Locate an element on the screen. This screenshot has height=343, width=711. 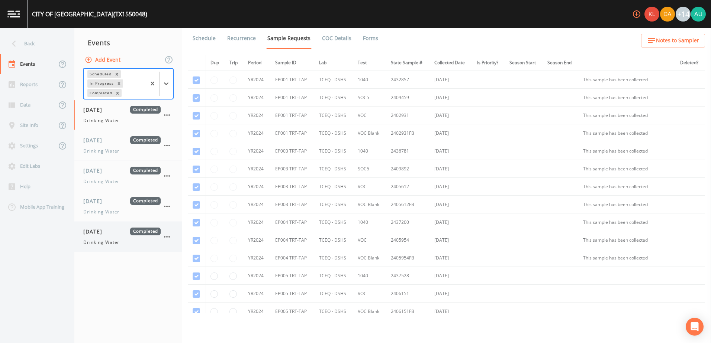
a: Sample Requests is located at coordinates (289, 38).